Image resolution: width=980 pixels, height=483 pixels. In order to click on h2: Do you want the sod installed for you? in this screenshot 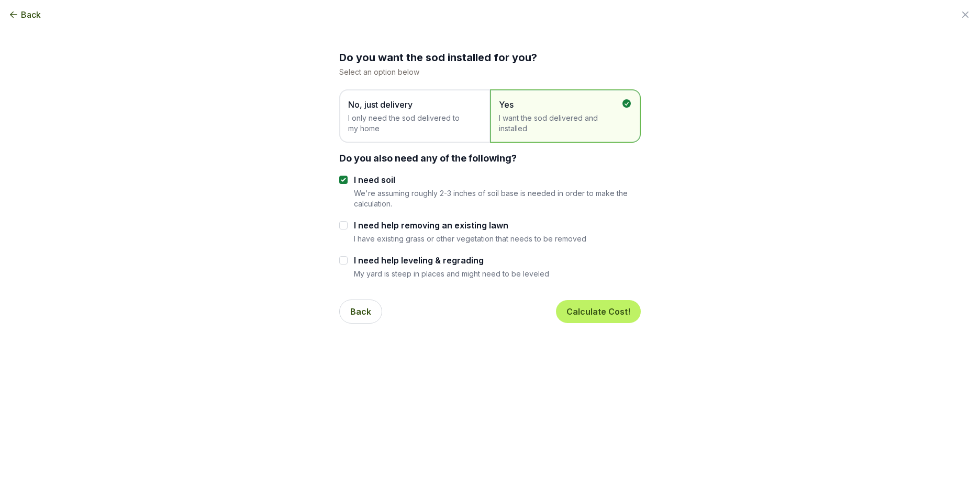, I will do `click(490, 58)`.